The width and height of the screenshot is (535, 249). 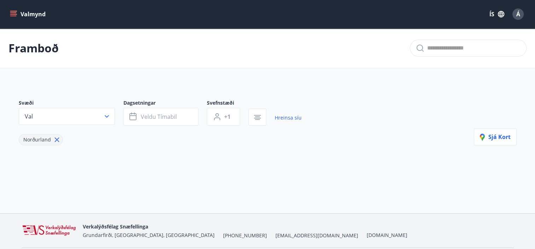 I want to click on span: +1, so click(x=228, y=117).